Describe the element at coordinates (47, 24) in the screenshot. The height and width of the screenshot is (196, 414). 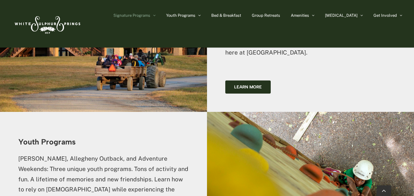
I see `img: White Sulphur Springs Logo` at that location.